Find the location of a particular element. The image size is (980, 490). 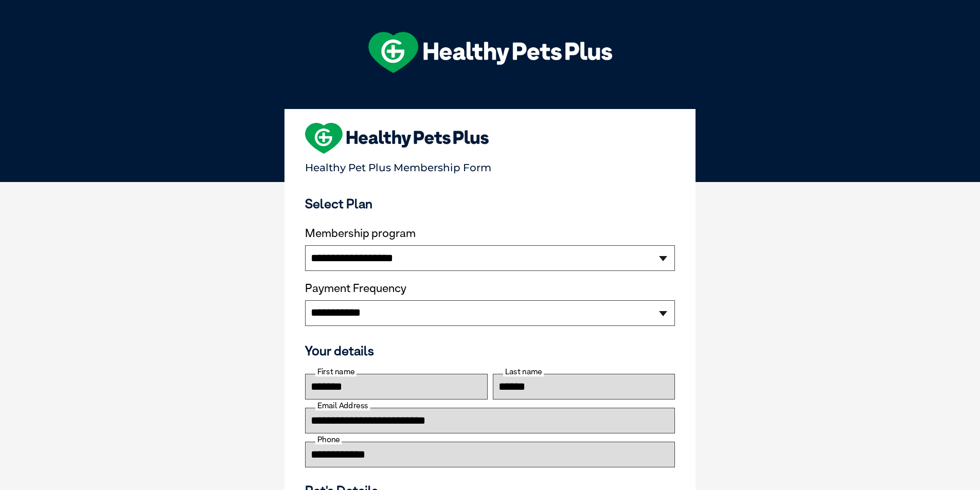

h3: Select Plan is located at coordinates (490, 204).